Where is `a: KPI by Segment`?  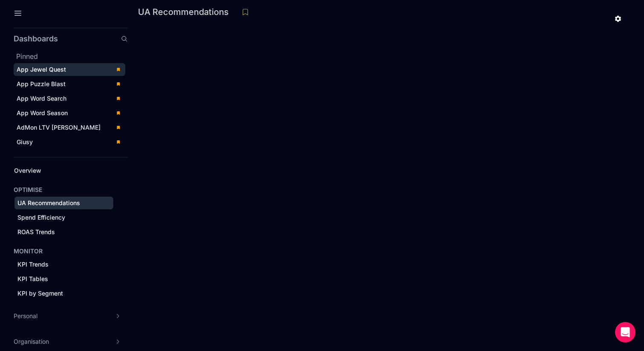 a: KPI by Segment is located at coordinates (64, 294).